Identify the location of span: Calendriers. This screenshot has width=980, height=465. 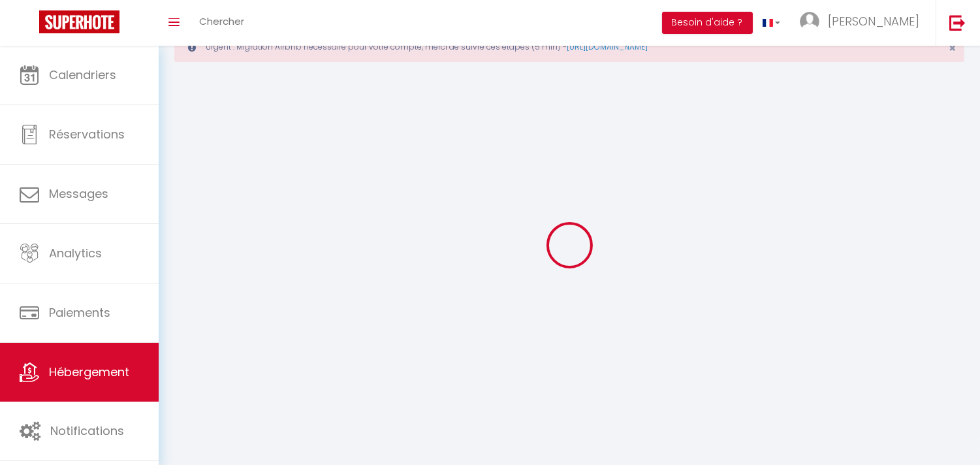
(82, 75).